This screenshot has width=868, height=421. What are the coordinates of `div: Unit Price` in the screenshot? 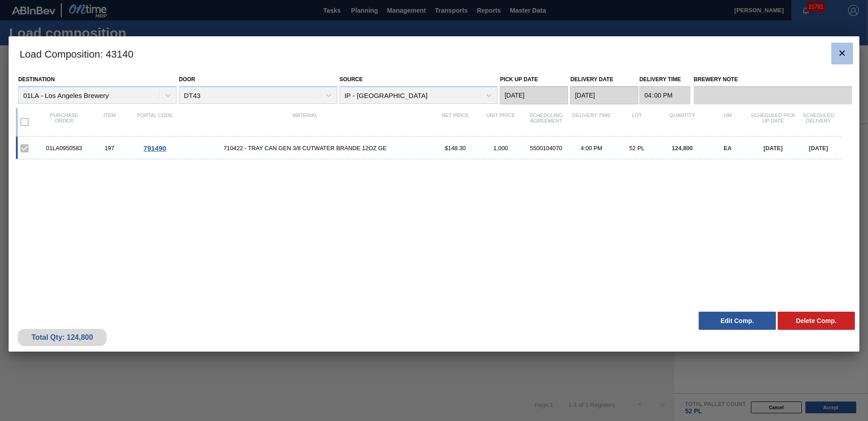 It's located at (501, 122).